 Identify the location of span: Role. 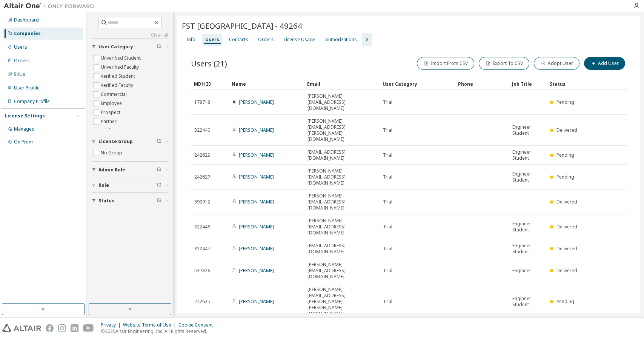
(104, 186).